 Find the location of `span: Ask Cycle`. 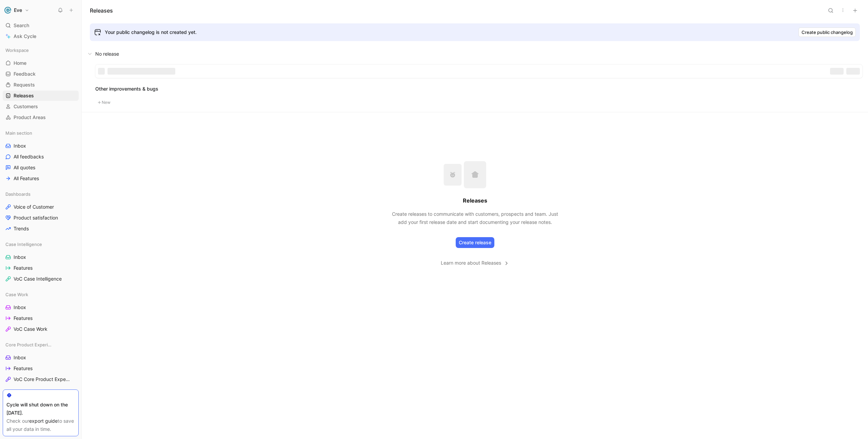

span: Ask Cycle is located at coordinates (24, 37).